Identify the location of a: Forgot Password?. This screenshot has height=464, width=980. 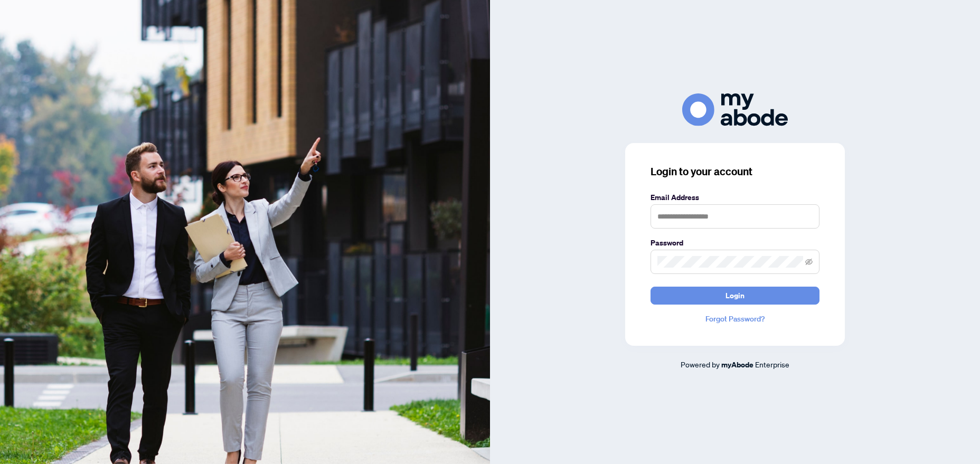
(735, 319).